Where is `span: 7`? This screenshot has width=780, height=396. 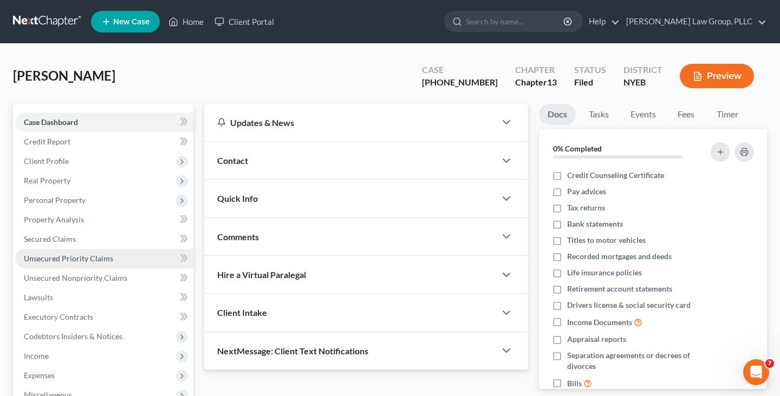 span: 7 is located at coordinates (769, 364).